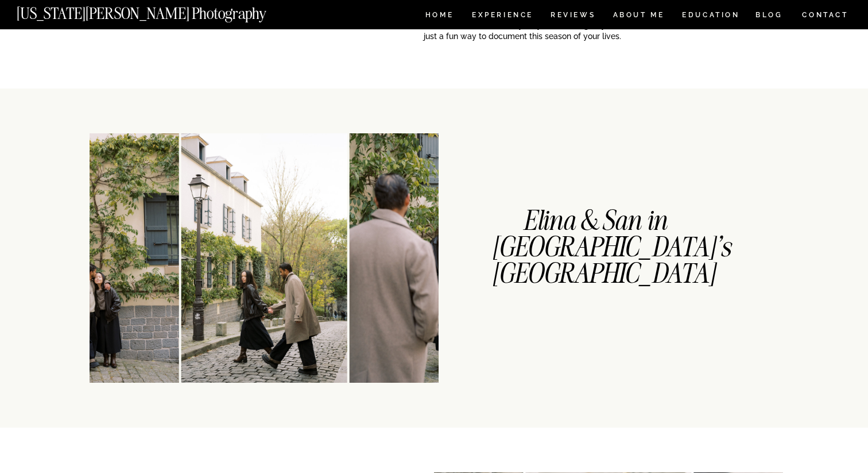  Describe the element at coordinates (711, 16) in the screenshot. I see `nav: EDUCATION` at that location.